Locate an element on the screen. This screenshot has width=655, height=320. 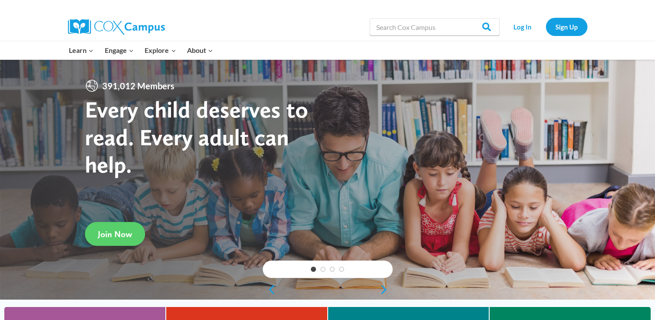
img: Cox Campus is located at coordinates (117, 27).